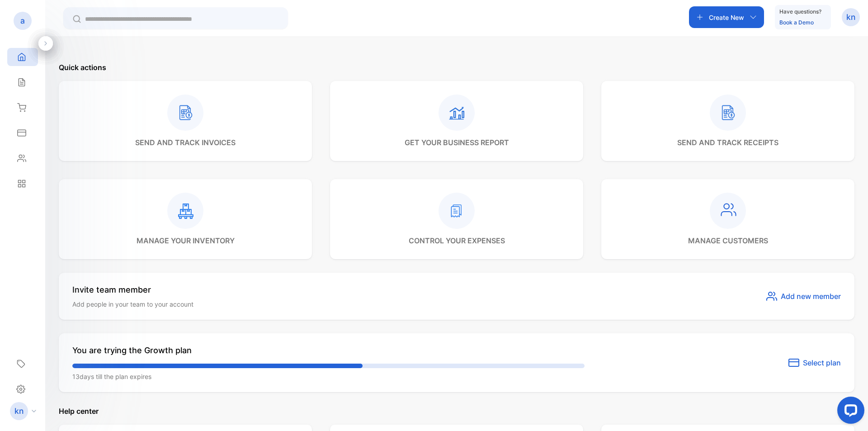 This screenshot has width=868, height=431. I want to click on button: kn, so click(851, 17).